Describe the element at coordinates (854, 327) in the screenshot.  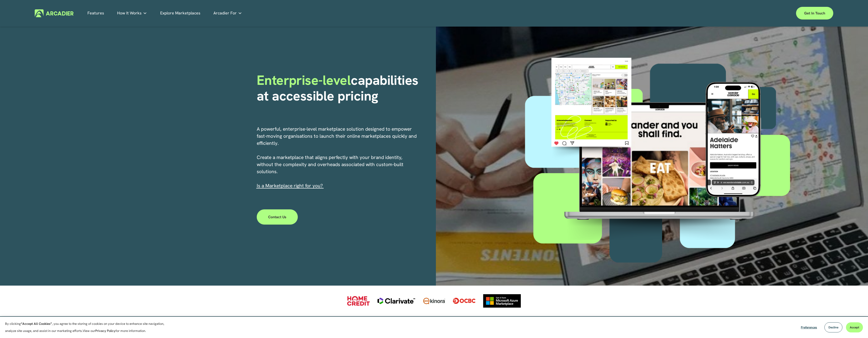
I see `button: Accept` at that location.